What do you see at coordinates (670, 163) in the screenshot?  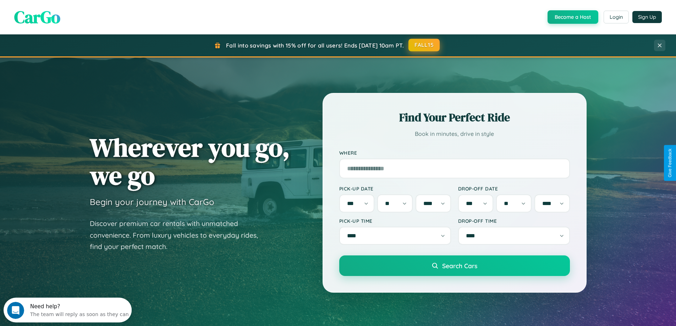 I see `div: Give Feedback` at bounding box center [670, 163].